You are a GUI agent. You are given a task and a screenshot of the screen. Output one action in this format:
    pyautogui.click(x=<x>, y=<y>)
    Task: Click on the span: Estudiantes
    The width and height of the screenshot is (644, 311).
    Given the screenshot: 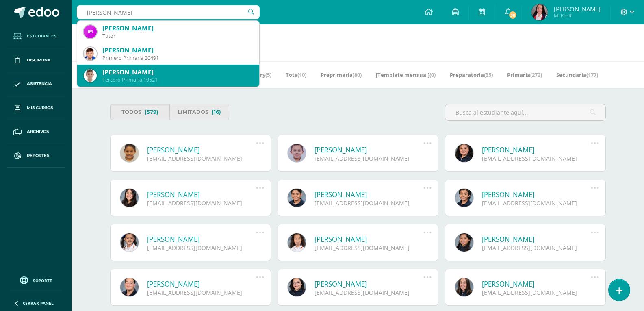 What is the action you would take?
    pyautogui.click(x=41, y=36)
    